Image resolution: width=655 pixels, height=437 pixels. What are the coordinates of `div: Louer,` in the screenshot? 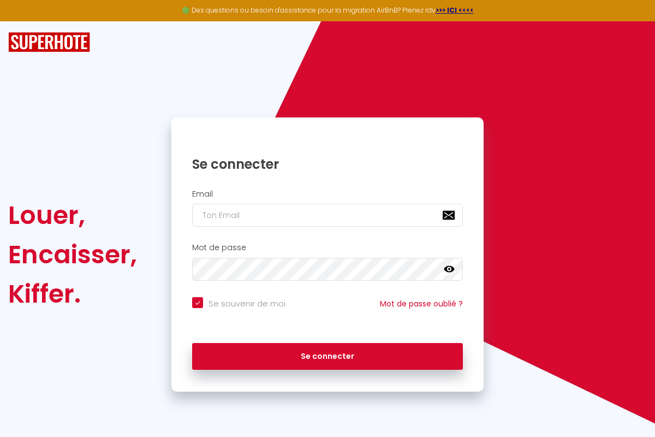 It's located at (73, 215).